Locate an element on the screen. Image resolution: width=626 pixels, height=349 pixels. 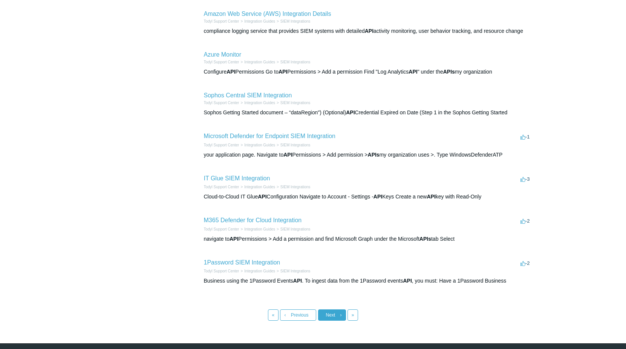
div: navigate to Permissions > Add a permission and find Microsoft Graph under the Microsoft tab Select is located at coordinates (368, 239).